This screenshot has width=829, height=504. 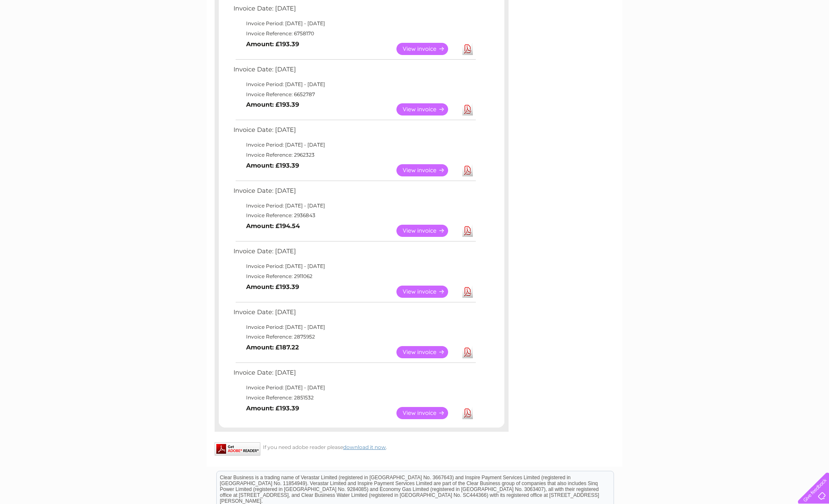 I want to click on a: download it now, so click(x=365, y=447).